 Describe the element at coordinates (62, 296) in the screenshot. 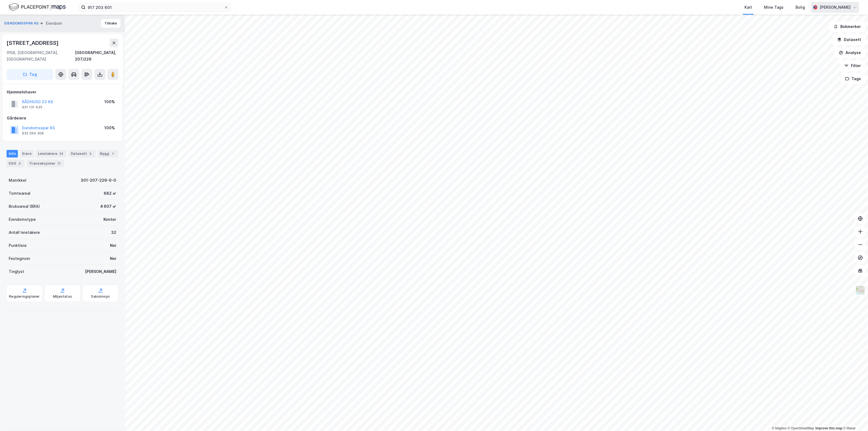

I see `div: Miljøstatus` at that location.